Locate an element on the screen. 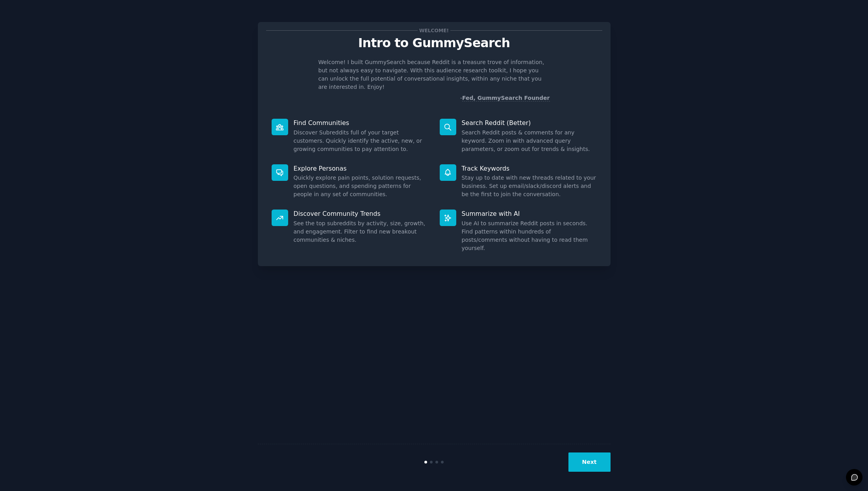  dd: Stay up to date with new threads related to your business. Set up email/slack/discord alerts and ... is located at coordinates (529, 186).